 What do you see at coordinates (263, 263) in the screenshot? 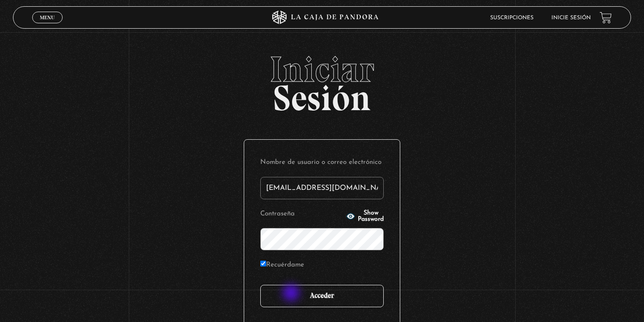
I see `input: Recuérdame` at bounding box center [263, 263].